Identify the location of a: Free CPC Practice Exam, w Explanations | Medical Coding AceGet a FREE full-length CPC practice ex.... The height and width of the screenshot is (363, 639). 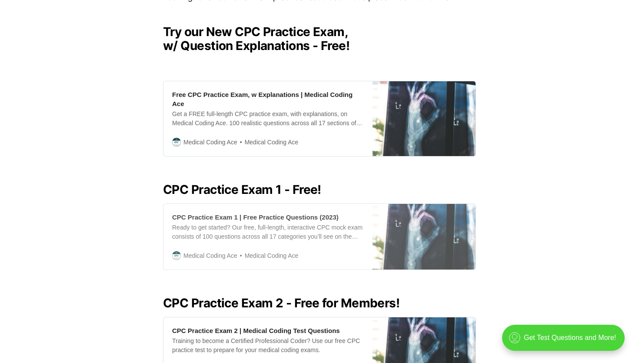
(319, 119).